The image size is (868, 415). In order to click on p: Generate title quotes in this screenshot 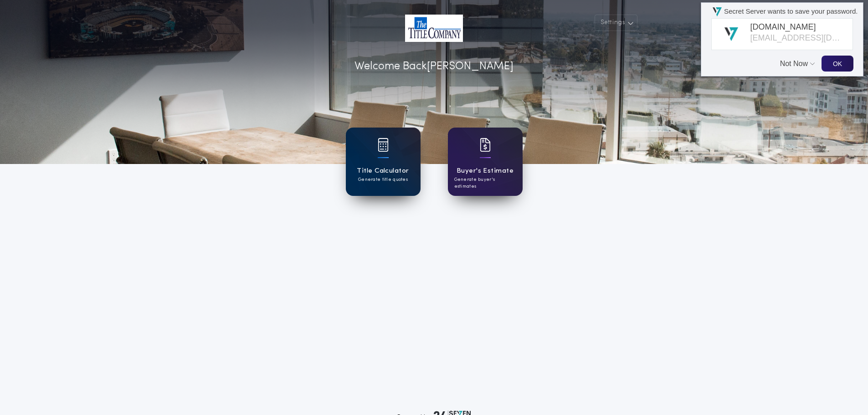, I will do `click(383, 179)`.